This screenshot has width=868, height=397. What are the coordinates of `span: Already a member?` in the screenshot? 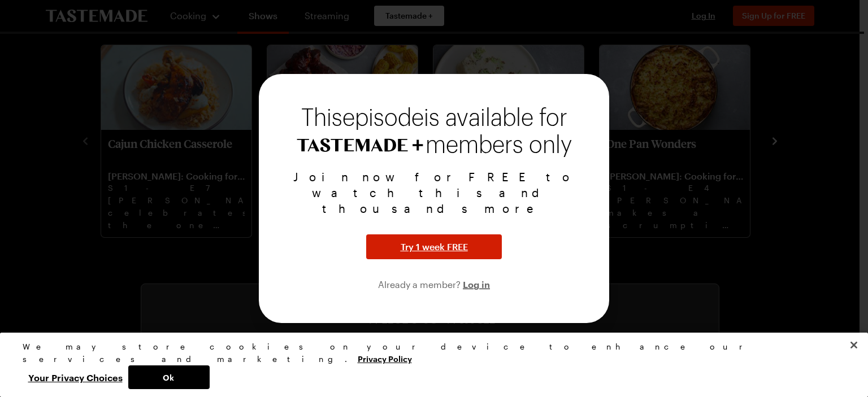 It's located at (420, 284).